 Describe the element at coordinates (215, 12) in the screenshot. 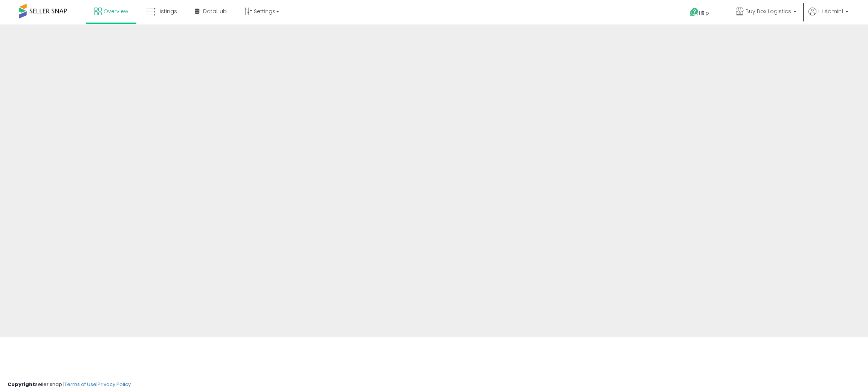

I see `span: DataHub` at that location.